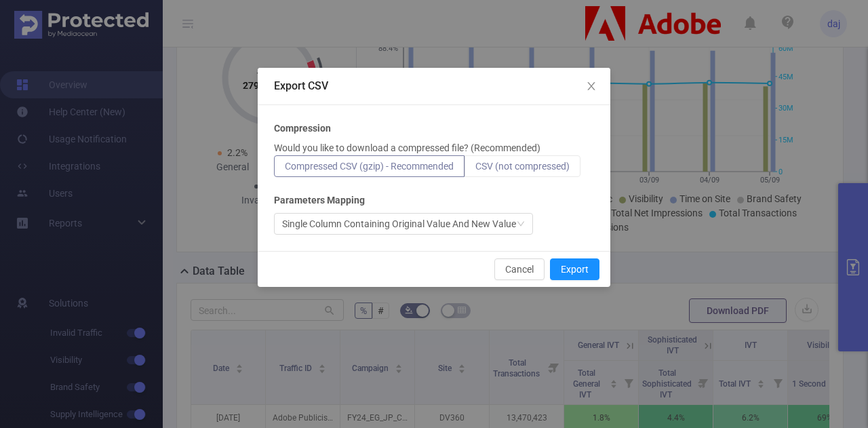 This screenshot has height=428, width=868. What do you see at coordinates (521, 225) in the screenshot?
I see `i: icon: down` at bounding box center [521, 225].